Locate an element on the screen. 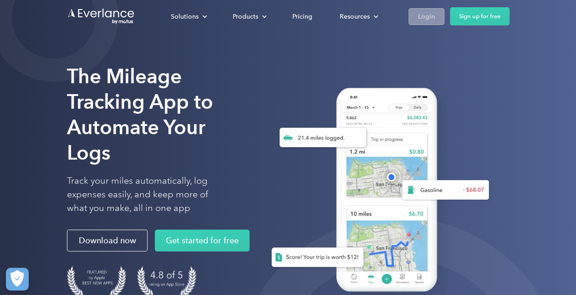 The width and height of the screenshot is (576, 295). a: Download now is located at coordinates (107, 241).